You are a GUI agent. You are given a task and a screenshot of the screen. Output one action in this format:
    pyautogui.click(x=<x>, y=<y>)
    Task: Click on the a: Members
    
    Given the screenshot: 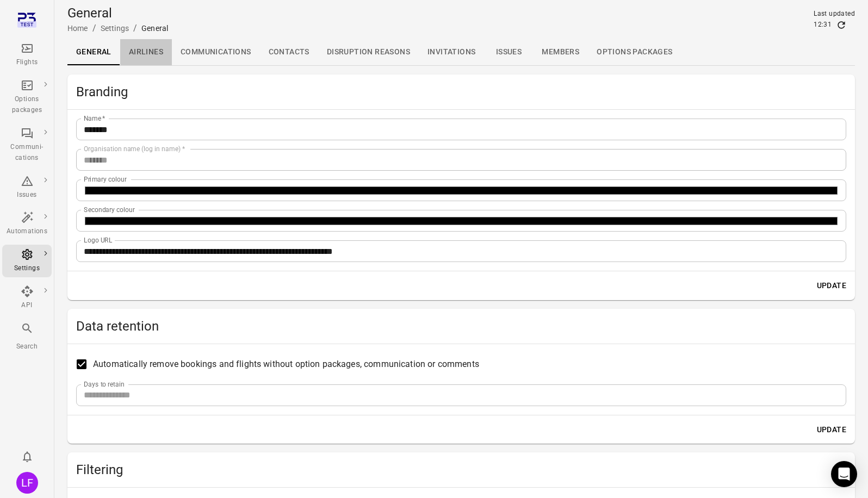 What is the action you would take?
    pyautogui.click(x=561, y=52)
    